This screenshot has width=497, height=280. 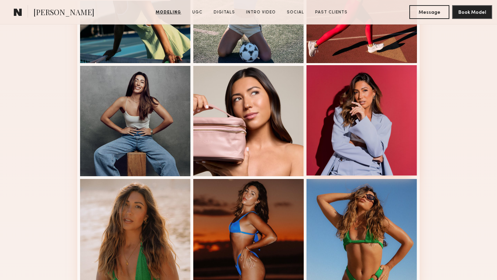 What do you see at coordinates (472, 12) in the screenshot?
I see `a: Book Model` at bounding box center [472, 12].